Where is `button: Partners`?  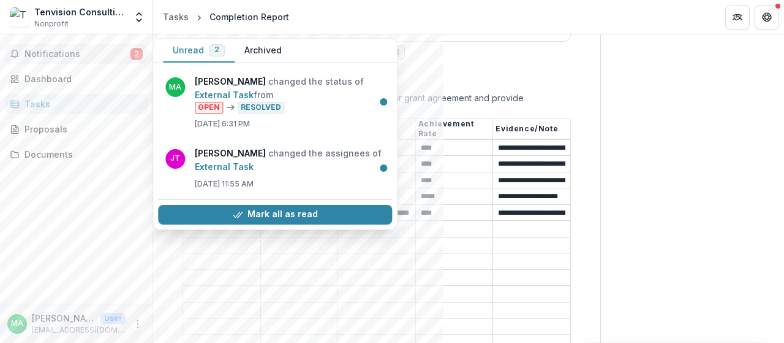 button: Partners is located at coordinates (738, 17).